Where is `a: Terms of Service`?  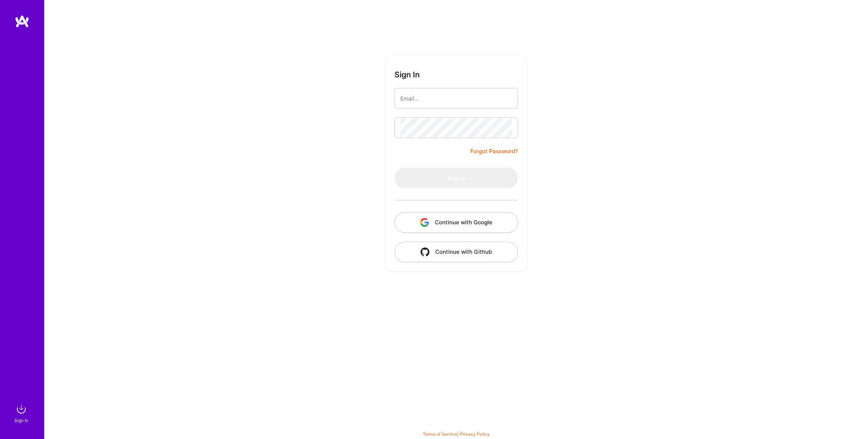
a: Terms of Service is located at coordinates (440, 433).